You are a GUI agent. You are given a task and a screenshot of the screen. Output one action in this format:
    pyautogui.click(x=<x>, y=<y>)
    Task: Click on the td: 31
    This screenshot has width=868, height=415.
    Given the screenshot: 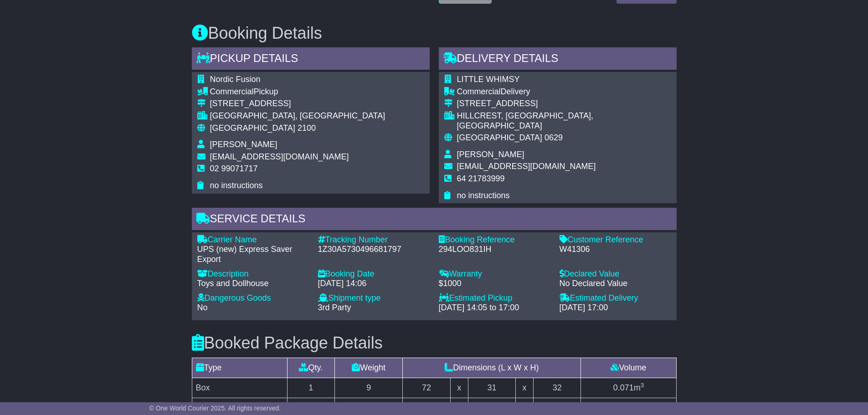 What is the action you would take?
    pyautogui.click(x=492, y=388)
    